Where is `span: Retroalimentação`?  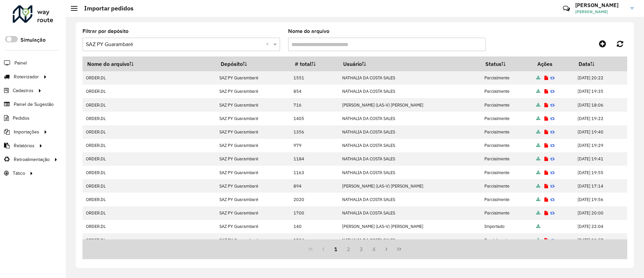
span: Retroalimentação is located at coordinates (32, 159).